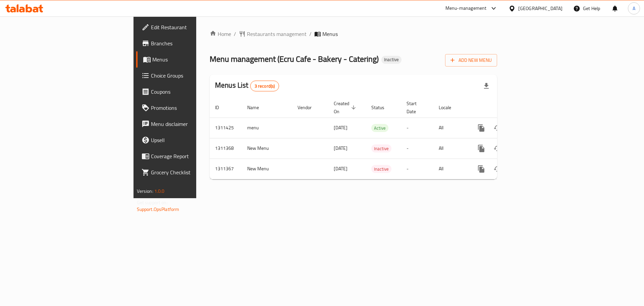  What do you see at coordinates (273, 34) in the screenshot?
I see `a: Restaurants management` at bounding box center [273, 34].